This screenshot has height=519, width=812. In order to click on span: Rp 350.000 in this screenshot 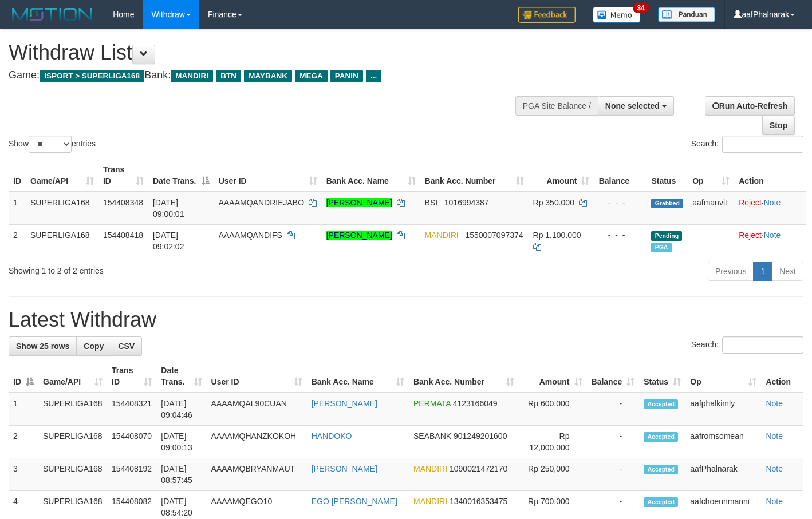, I will do `click(553, 203)`.